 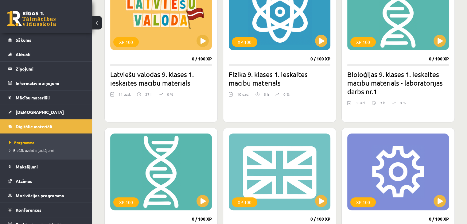 I want to click on a: Rīgas 1. Tālmācības vidusskola, so click(x=31, y=18).